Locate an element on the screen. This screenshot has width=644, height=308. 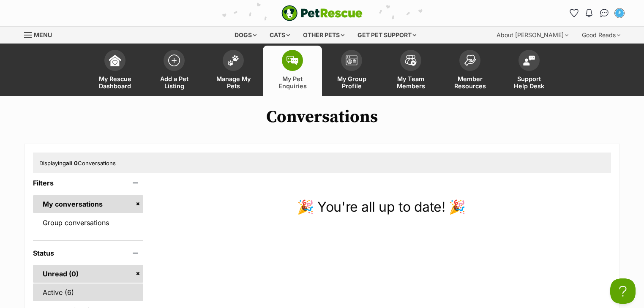
img: pet-enquiries-icon-7e3ad2cf08bfb03b45e93fb7055b45f3efa6380592205ae92323e6603595dc1f.svg is located at coordinates (292, 60).